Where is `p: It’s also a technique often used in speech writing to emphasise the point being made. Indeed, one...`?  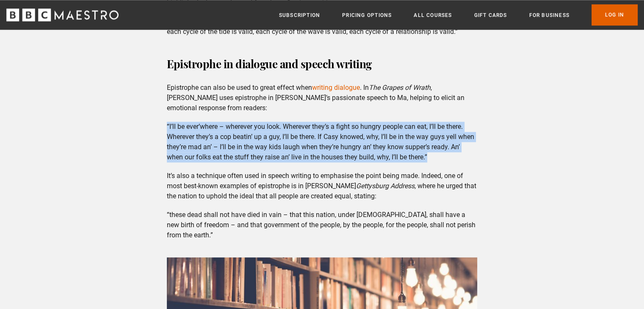
p: It’s also a technique often used in speech writing to emphasise the point being made. Indeed, one... is located at coordinates (322, 186).